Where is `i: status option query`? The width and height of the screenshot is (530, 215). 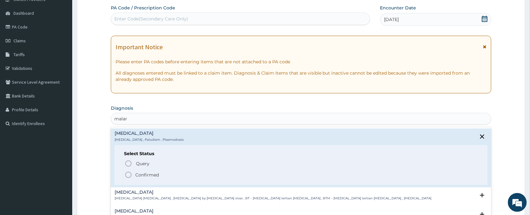
i: status option query is located at coordinates (128, 164).